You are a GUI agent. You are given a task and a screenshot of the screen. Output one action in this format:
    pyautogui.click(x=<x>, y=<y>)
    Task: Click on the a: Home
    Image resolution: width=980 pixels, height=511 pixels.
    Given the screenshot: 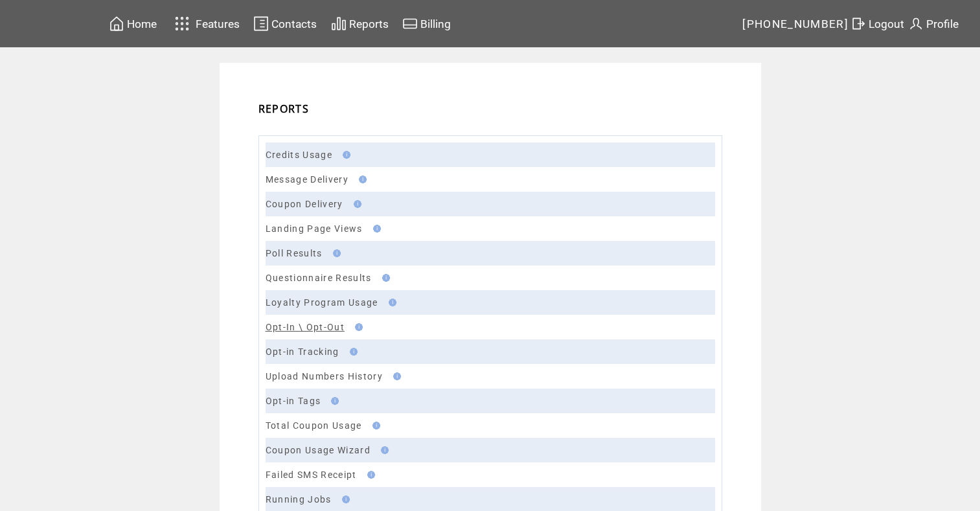 What is the action you would take?
    pyautogui.click(x=133, y=23)
    